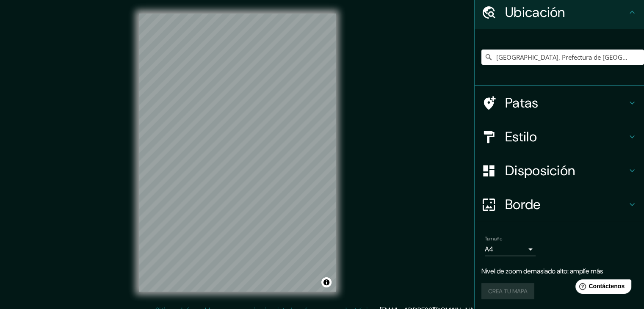 The image size is (644, 309). Describe the element at coordinates (560, 137) in the screenshot. I see `div: Estilo` at that location.